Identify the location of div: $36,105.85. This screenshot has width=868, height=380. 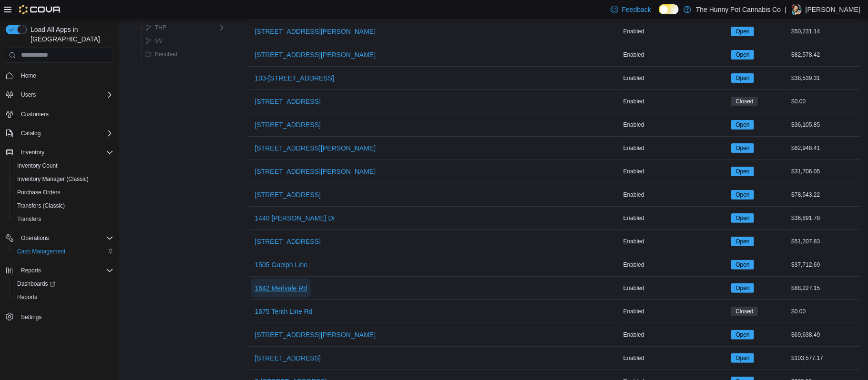
(825, 125).